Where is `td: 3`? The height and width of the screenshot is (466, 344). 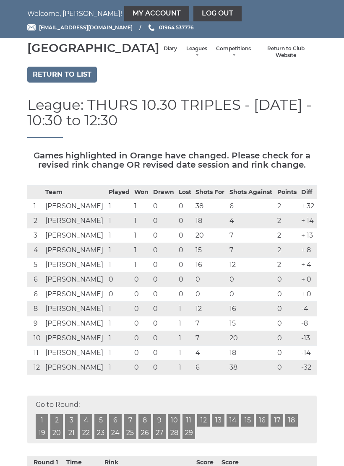 td: 3 is located at coordinates (35, 235).